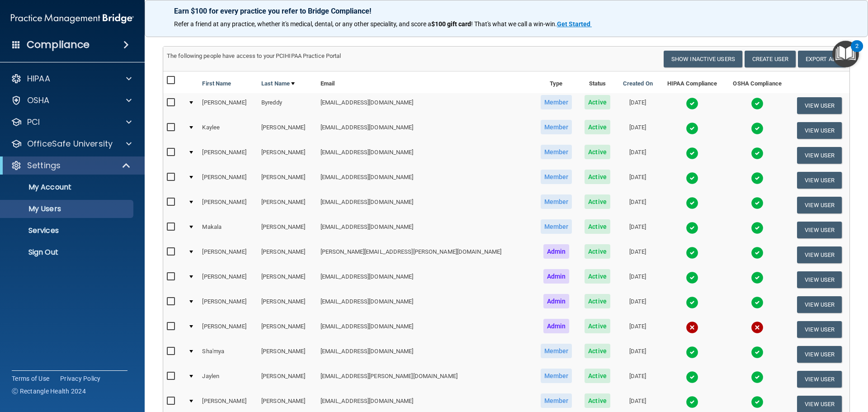 Image resolution: width=868 pixels, height=412 pixels. What do you see at coordinates (506, 11) in the screenshot?
I see `p: Earn $100 for every practice you refer to Bridge Compliance!` at bounding box center [506, 11].